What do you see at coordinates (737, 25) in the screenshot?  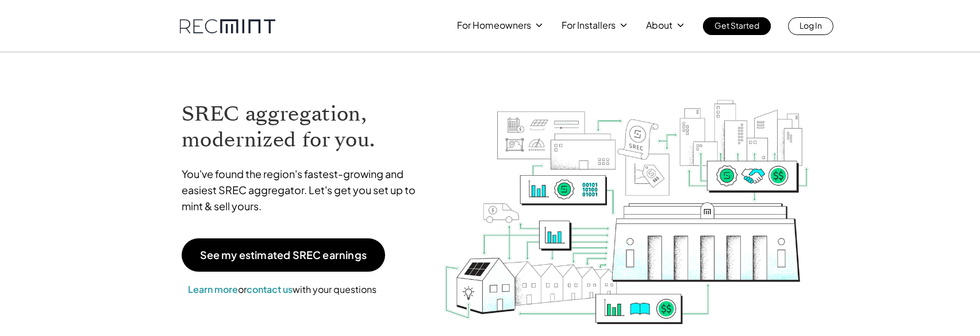 I see `p: Get Started` at bounding box center [737, 25].